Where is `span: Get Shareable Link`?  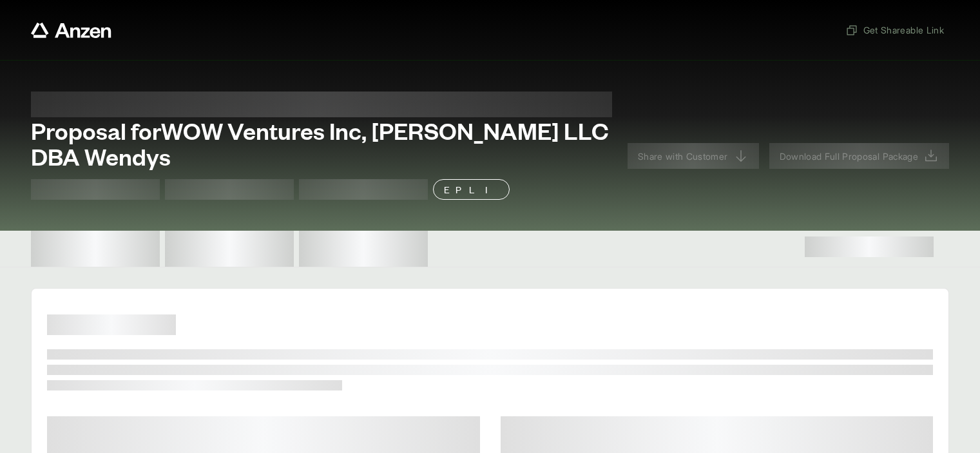
span: Get Shareable Link is located at coordinates (895, 29).